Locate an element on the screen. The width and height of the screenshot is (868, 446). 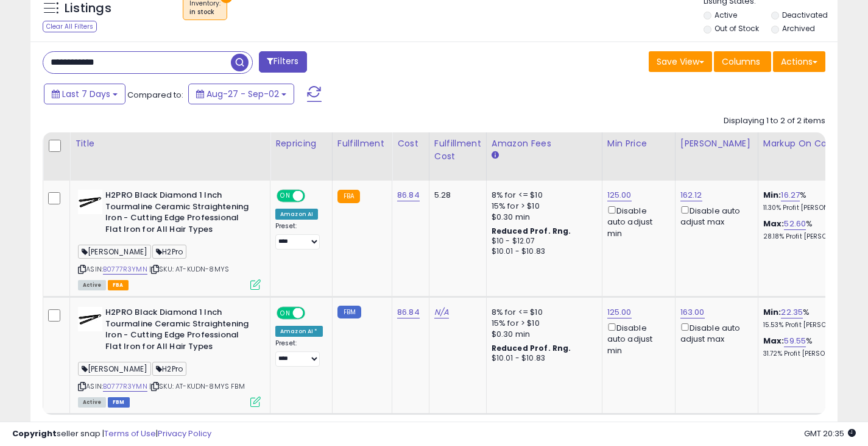
div: Displaying 1 to 2 of 2 items is located at coordinates (774, 120).